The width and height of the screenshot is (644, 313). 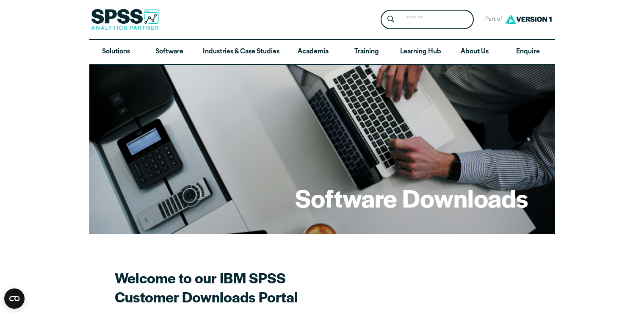 What do you see at coordinates (390, 19) in the screenshot?
I see `button: Search magnifying glass icon` at bounding box center [390, 19].